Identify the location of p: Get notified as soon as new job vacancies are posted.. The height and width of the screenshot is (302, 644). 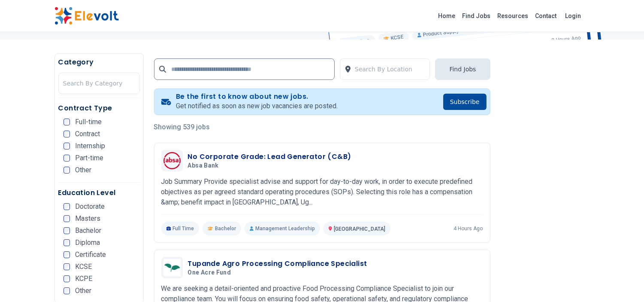
(256, 106).